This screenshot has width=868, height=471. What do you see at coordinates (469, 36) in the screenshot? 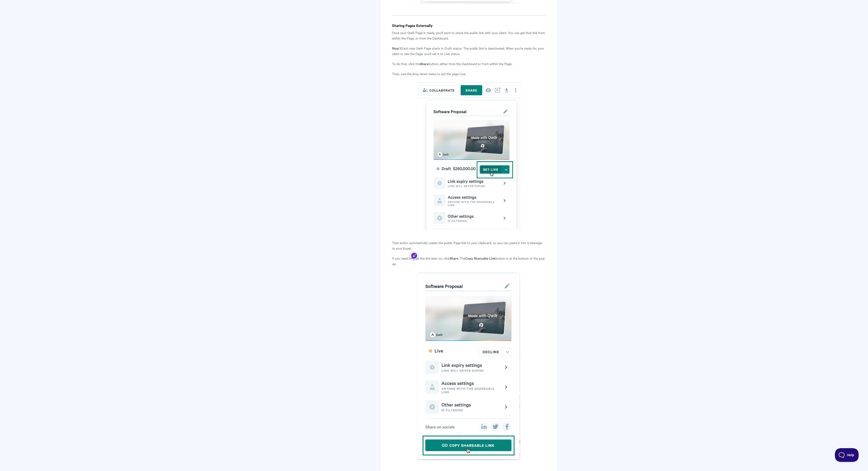
I see `p: Once your Qwilr Page is ready, you'll want to share the public link with your client. You can get...` at bounding box center [469, 36].